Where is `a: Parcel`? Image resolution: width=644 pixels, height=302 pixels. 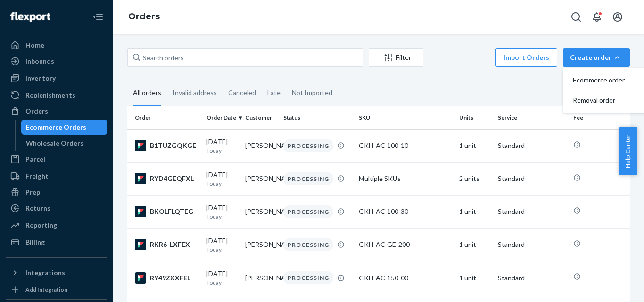
a: Parcel is located at coordinates (57, 159).